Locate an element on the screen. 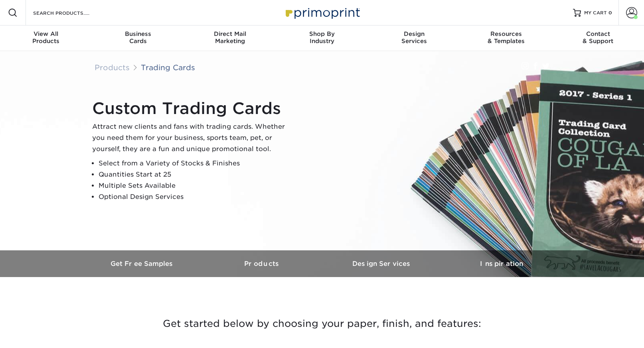  img: Primoprint is located at coordinates (322, 12).